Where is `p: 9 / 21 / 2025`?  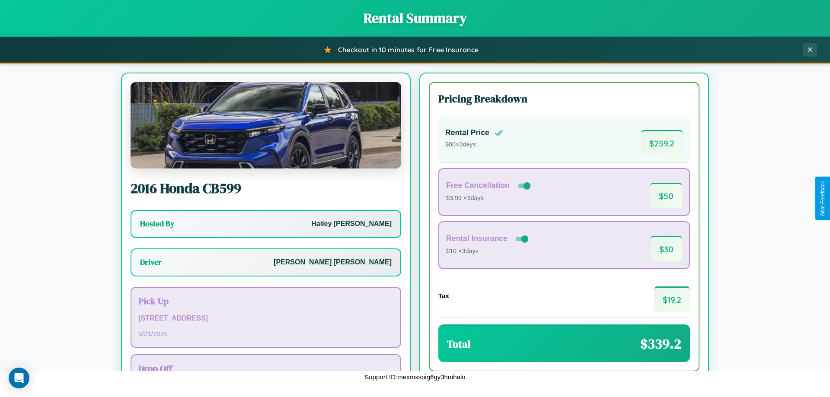
p: 9 / 21 / 2025 is located at coordinates (266, 334).